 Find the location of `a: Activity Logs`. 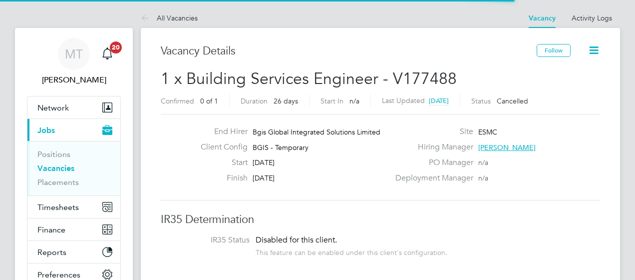

a: Activity Logs is located at coordinates (592, 18).